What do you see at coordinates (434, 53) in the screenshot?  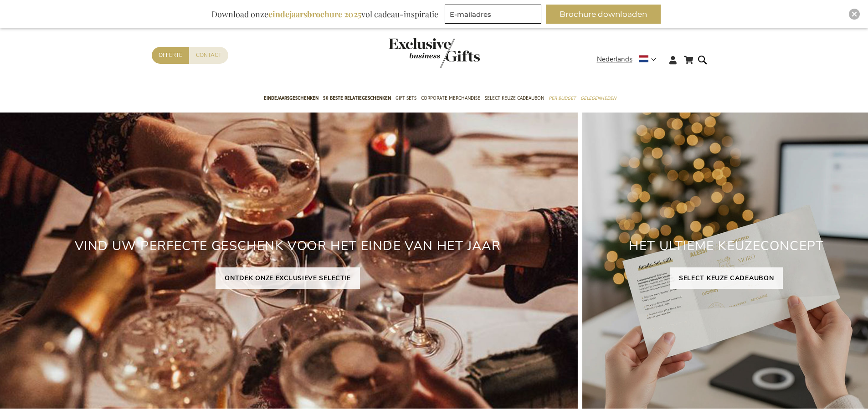 I see `img: Exclusive Business gifts logo` at bounding box center [434, 53].